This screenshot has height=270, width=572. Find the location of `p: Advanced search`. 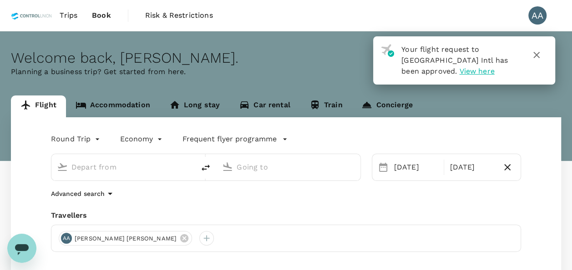

p: Advanced search is located at coordinates (78, 194).